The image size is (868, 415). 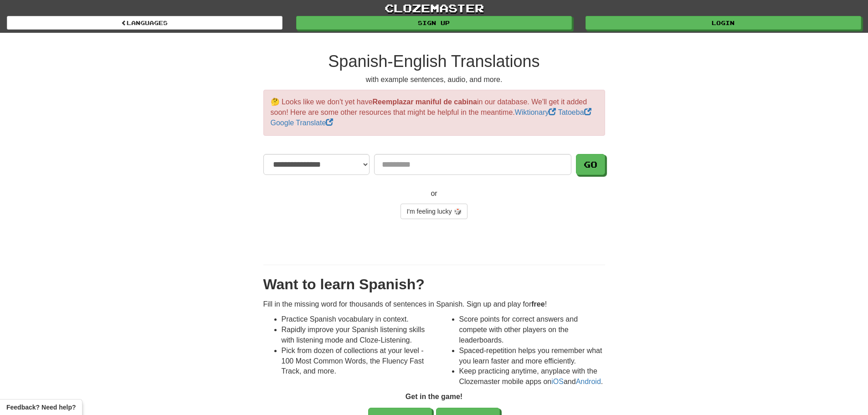 What do you see at coordinates (145, 23) in the screenshot?
I see `a: Languages` at bounding box center [145, 23].